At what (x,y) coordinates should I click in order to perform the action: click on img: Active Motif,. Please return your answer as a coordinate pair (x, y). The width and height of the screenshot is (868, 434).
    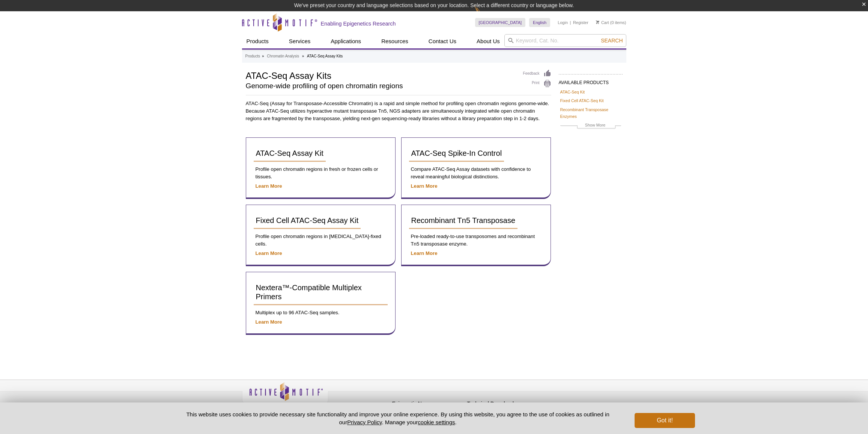
    Looking at the image, I should click on (285, 395).